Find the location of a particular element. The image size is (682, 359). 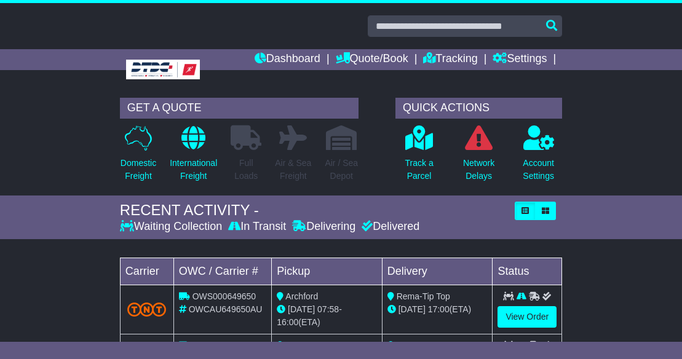

div: Waiting Collection is located at coordinates (172, 227).